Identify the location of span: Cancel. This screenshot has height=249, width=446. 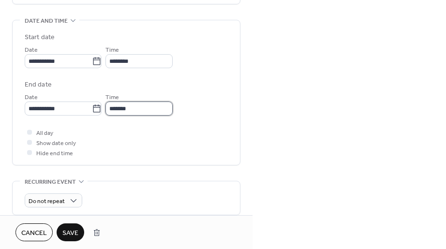
(34, 233).